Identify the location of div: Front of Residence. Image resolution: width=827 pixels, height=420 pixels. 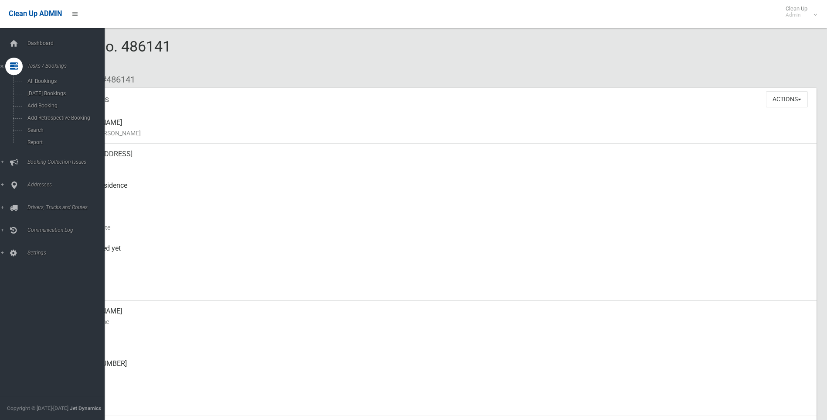
(440, 191).